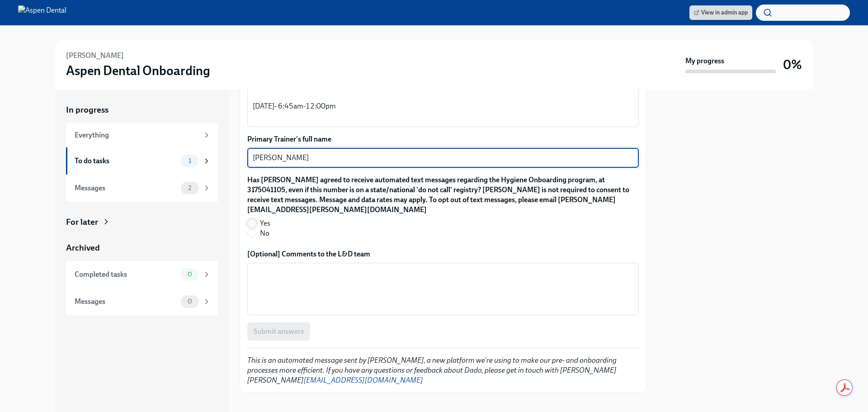  Describe the element at coordinates (126, 161) in the screenshot. I see `div: To do tasks` at that location.